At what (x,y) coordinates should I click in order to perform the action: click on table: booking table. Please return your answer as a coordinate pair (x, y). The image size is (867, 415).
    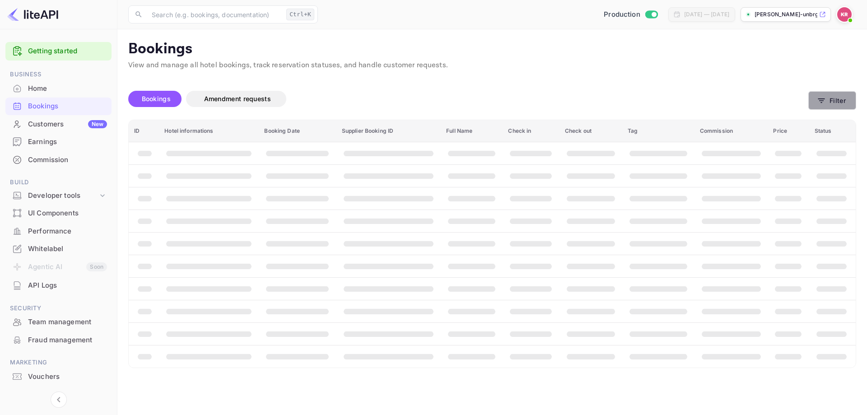
    Looking at the image, I should click on (492, 244).